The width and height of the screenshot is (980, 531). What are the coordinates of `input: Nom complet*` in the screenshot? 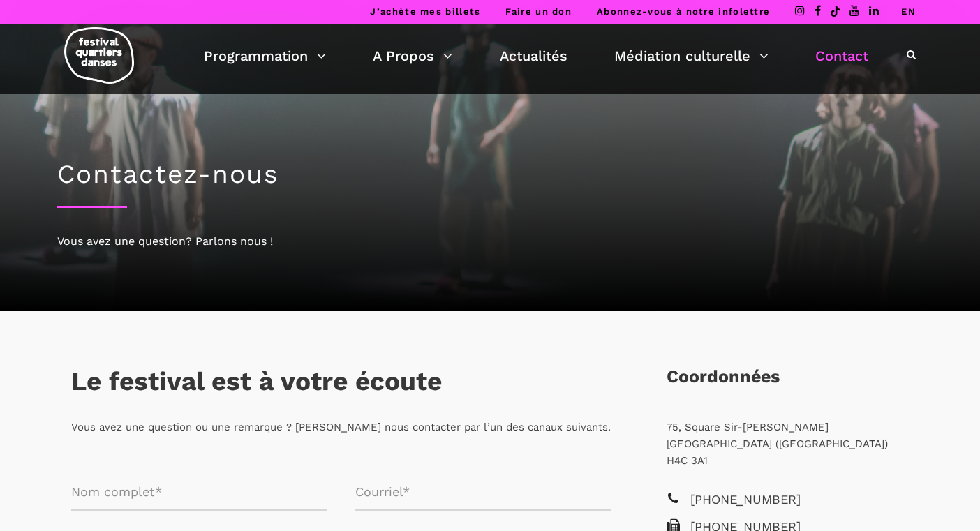 It's located at (199, 492).